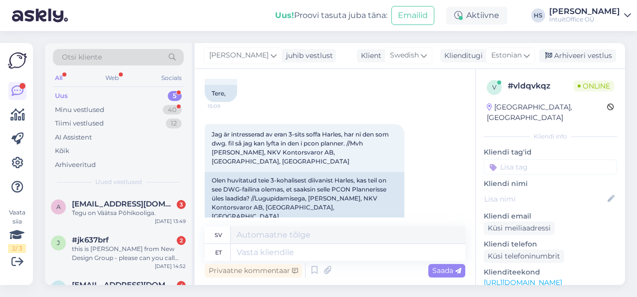 This screenshot has height=297, width=637. Describe the element at coordinates (17, 248) in the screenshot. I see `div: 2 / 3` at that location.